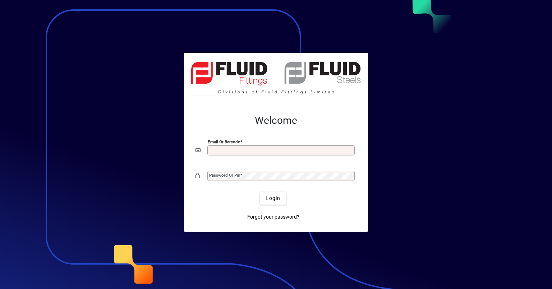 The image size is (552, 289). What do you see at coordinates (273, 217) in the screenshot?
I see `span: Forgot your password?` at bounding box center [273, 217].